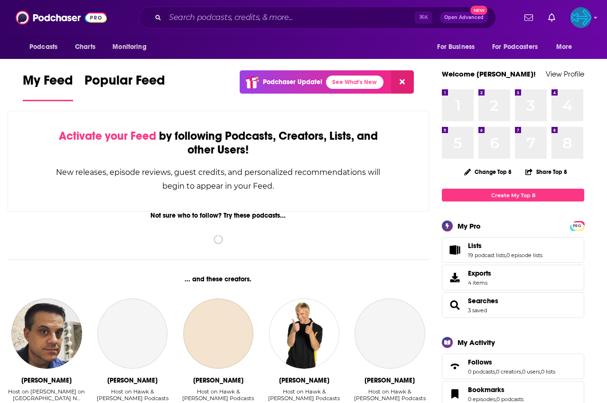 This screenshot has height=403, width=607. I want to click on a: 0 lists, so click(548, 371).